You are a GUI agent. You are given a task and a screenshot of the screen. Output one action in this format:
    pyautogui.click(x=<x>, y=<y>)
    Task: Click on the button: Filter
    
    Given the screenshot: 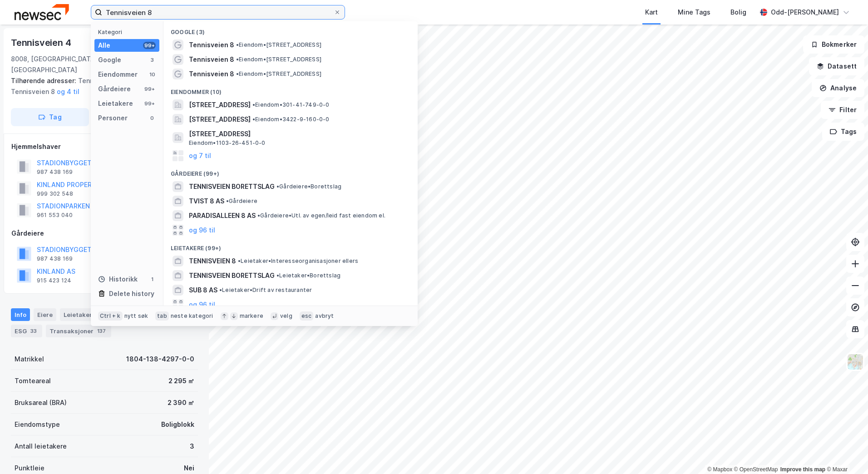 What is the action you would take?
    pyautogui.click(x=843, y=110)
    